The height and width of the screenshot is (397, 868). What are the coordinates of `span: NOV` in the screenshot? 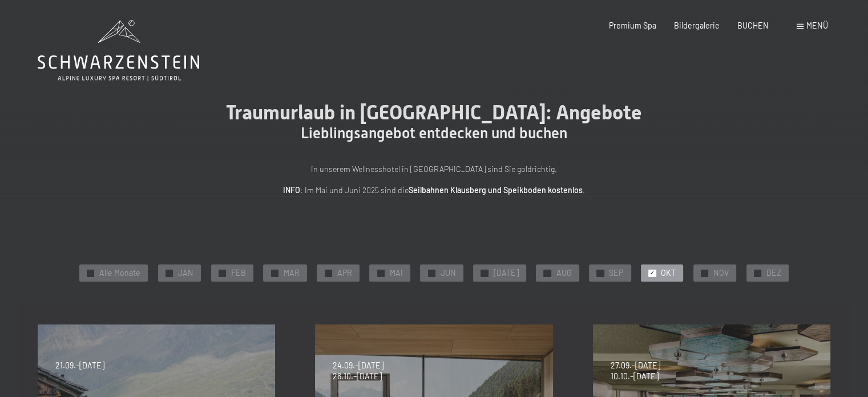 It's located at (721, 273).